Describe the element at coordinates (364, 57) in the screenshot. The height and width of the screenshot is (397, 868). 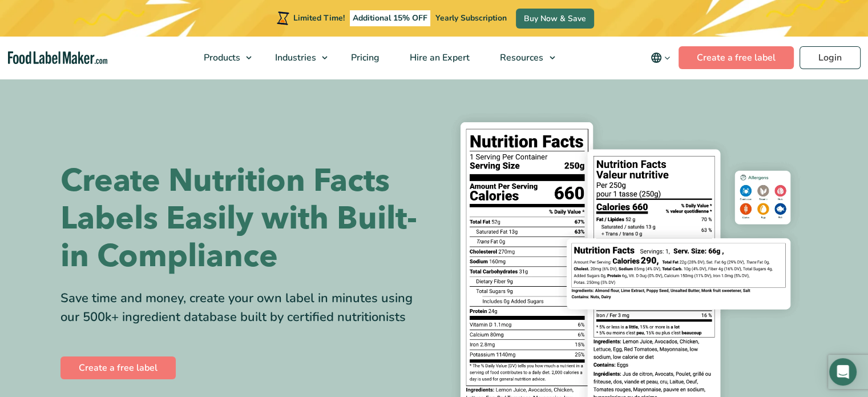
I see `span: Pricing` at that location.